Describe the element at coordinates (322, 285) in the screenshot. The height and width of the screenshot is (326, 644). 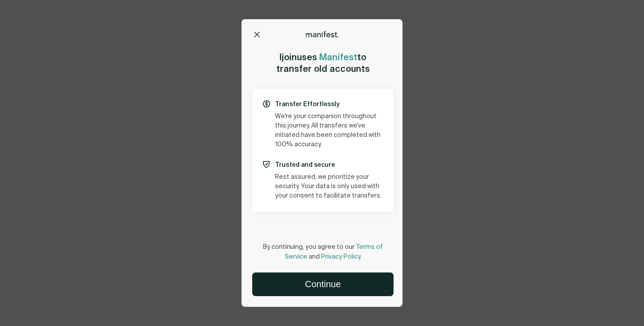
I see `button: Continue` at that location.